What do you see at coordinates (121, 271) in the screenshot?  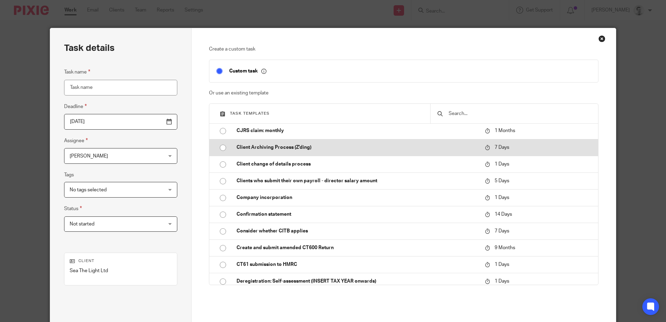 I see `p: Sea The Light Ltd` at bounding box center [121, 271].